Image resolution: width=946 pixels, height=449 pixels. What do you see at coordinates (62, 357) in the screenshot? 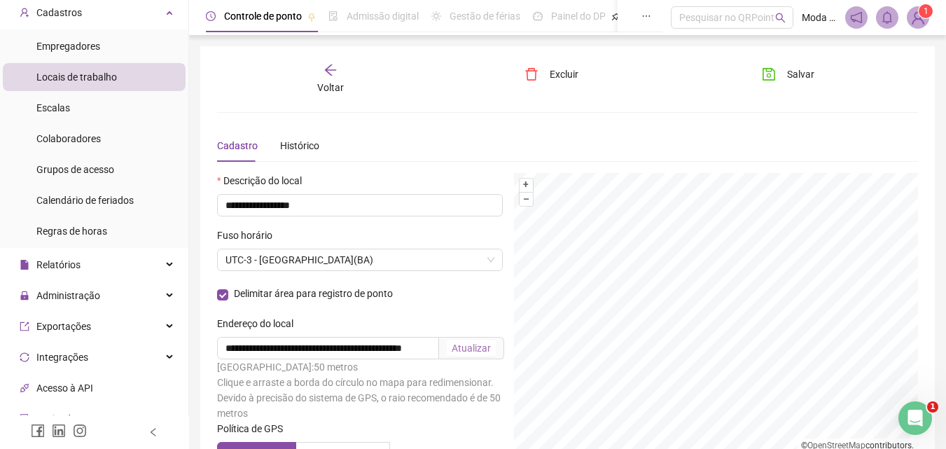
I see `span: Integrações` at bounding box center [62, 357].